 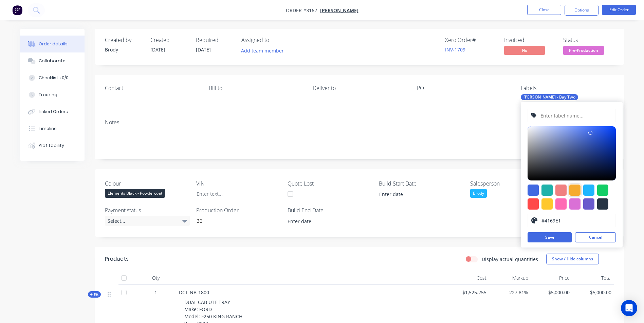 I want to click on button: Save, so click(x=550, y=238).